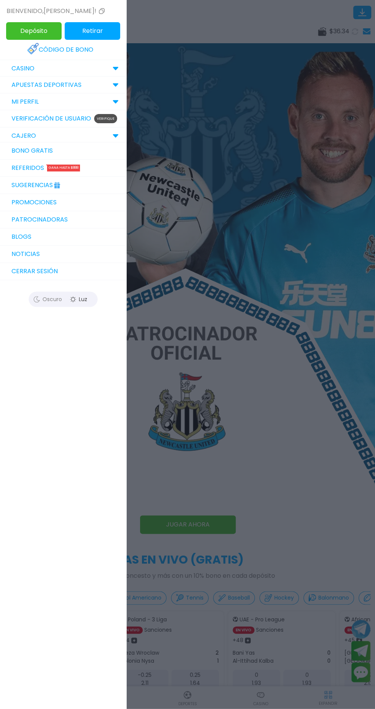  I want to click on p: CASINO, so click(23, 68).